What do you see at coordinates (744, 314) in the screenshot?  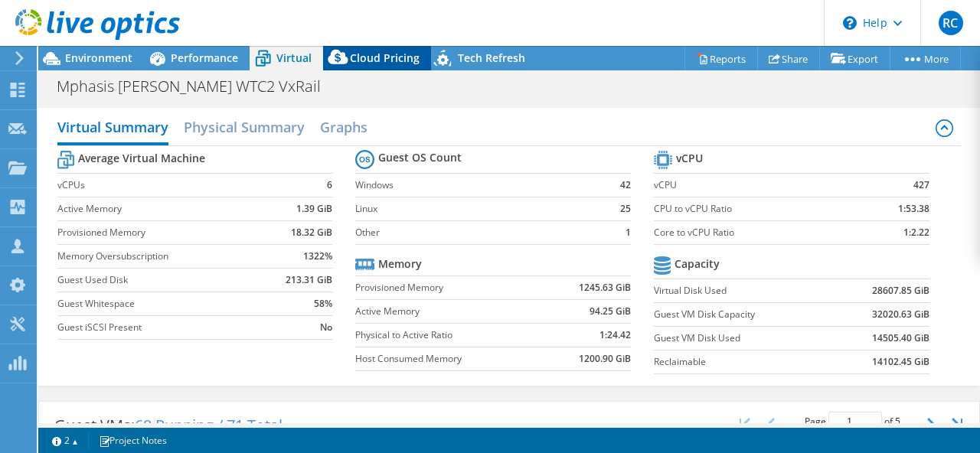 I see `label: Guest VM Disk Capacity` at bounding box center [744, 314].